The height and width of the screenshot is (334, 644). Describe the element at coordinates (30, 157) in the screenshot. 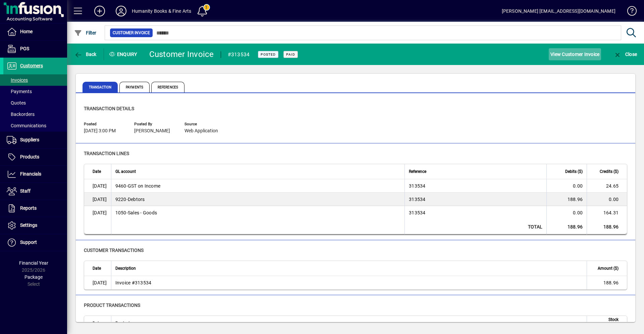

I see `span: Products` at that location.